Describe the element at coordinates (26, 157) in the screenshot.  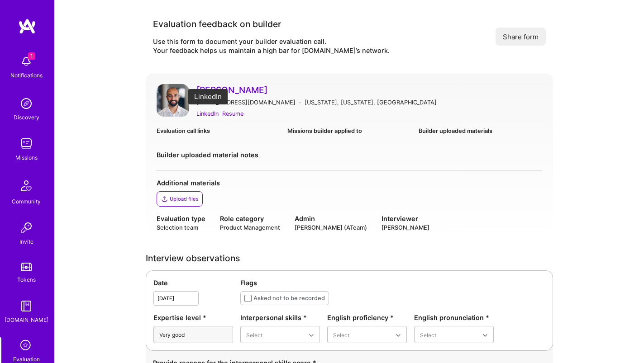
I see `div: Missions` at that location.